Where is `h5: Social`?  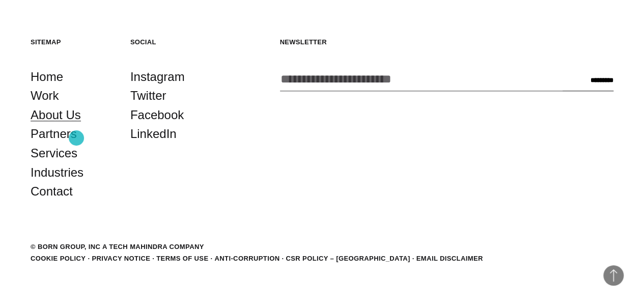 h5: Social is located at coordinates (173, 42).